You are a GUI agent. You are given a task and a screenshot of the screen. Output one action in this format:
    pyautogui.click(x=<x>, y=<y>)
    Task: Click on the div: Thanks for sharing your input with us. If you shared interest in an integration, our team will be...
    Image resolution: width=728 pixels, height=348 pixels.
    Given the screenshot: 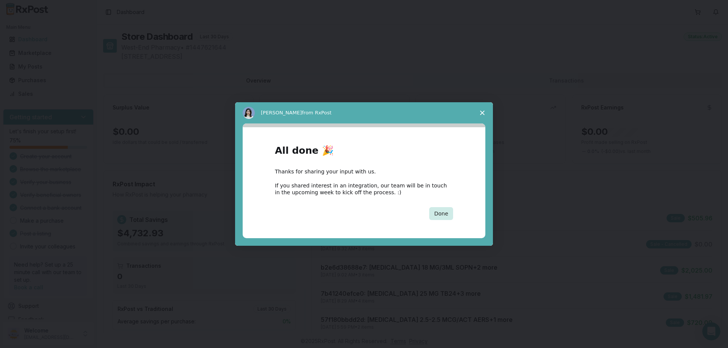 What is the action you would take?
    pyautogui.click(x=364, y=182)
    